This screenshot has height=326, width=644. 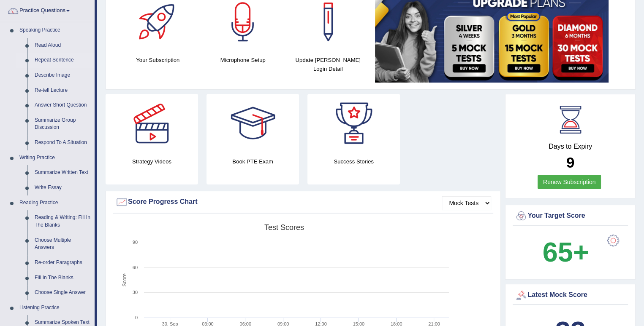 What do you see at coordinates (63, 293) in the screenshot?
I see `a: Choose Single Answer` at bounding box center [63, 293].